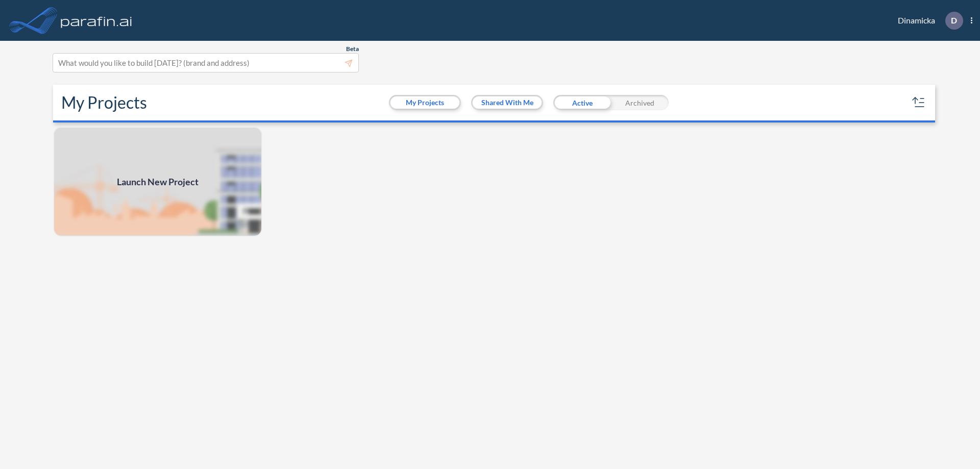  I want to click on button: Shared With Me, so click(507, 102).